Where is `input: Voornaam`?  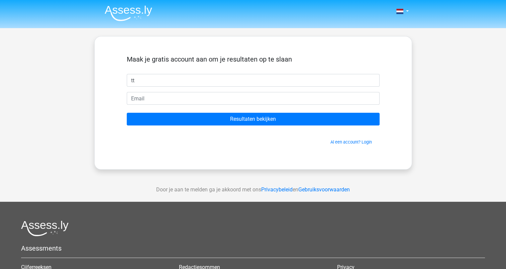 input: Voornaam is located at coordinates (253, 80).